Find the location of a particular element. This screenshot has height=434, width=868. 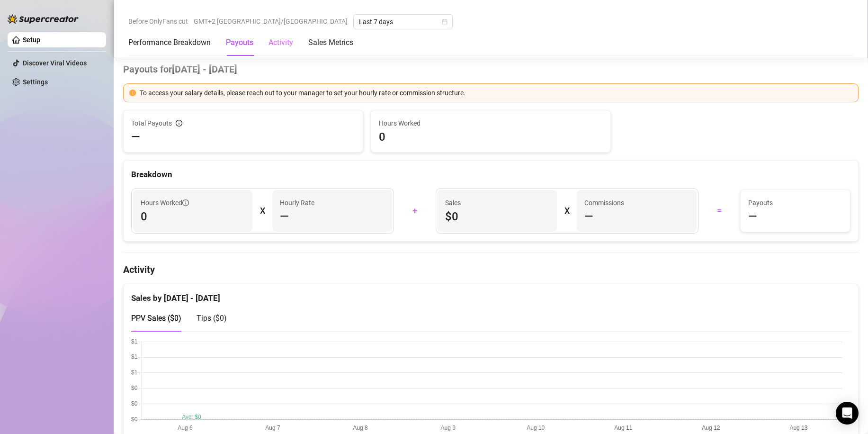

h4: Activity is located at coordinates (490, 270).